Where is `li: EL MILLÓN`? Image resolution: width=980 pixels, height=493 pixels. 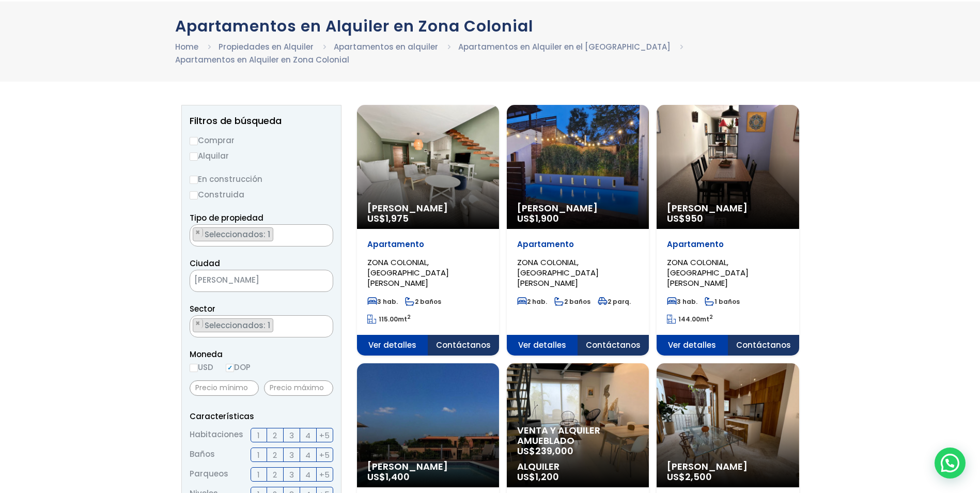
li: EL MILLÓN is located at coordinates (233, 325).